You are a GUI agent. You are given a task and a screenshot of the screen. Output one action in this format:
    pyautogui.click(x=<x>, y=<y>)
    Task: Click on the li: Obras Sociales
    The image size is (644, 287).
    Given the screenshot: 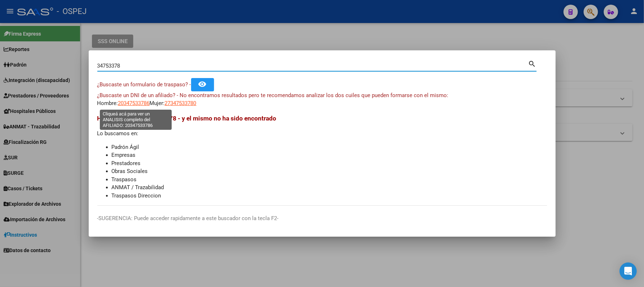 What is the action you would take?
    pyautogui.click(x=330, y=171)
    